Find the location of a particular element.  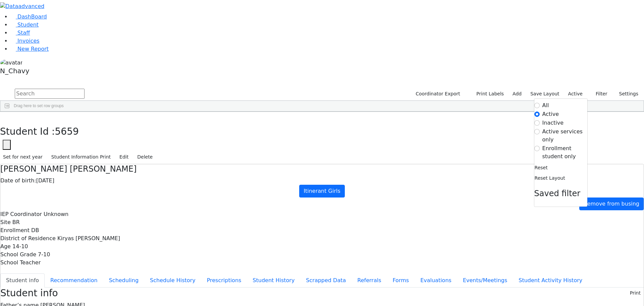

a: DashBoard is located at coordinates (29, 17).